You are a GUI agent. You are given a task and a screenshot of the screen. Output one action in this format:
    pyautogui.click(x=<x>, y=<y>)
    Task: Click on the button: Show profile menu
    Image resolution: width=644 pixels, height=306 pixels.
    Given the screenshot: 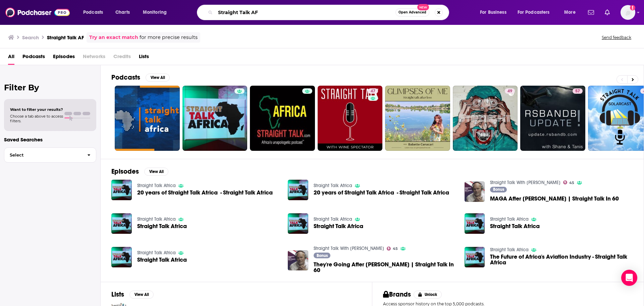 What is the action you would take?
    pyautogui.click(x=628, y=13)
    